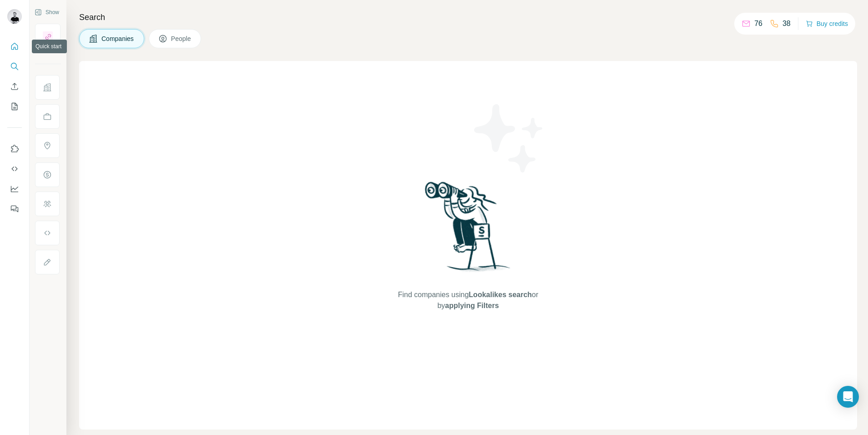  Describe the element at coordinates (15, 106) in the screenshot. I see `button: My lists` at that location.